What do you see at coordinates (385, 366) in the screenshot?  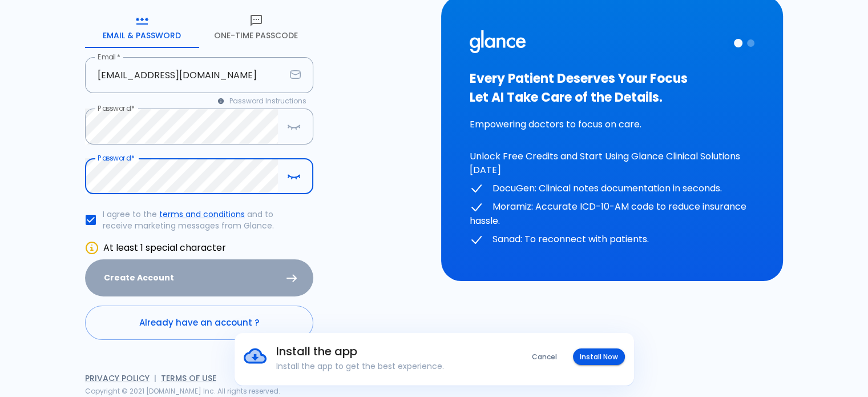 I see `p: Install the app to get the best experience.` at bounding box center [385, 366].